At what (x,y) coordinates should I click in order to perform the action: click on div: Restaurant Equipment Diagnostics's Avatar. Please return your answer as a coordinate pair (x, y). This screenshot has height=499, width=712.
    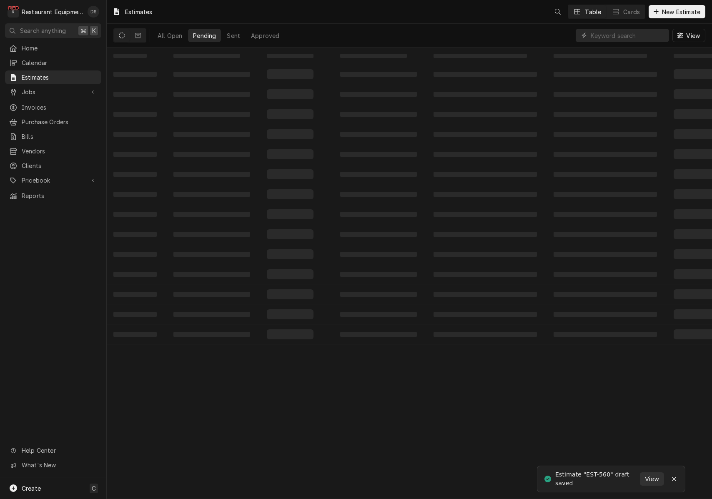
    Looking at the image, I should click on (13, 12).